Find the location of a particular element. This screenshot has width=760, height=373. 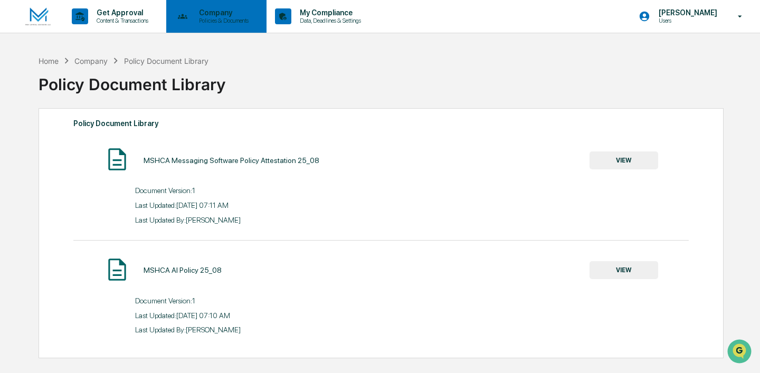

span: Attestations is located at coordinates (109, 138).